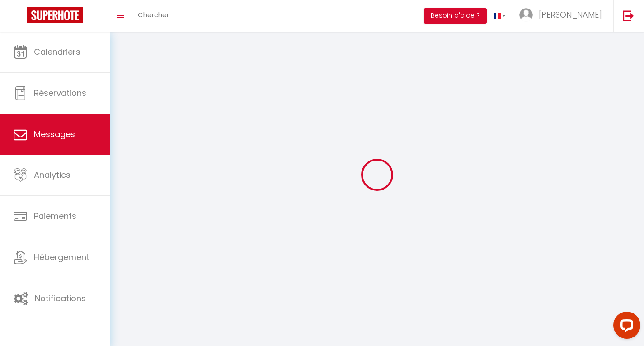 Image resolution: width=644 pixels, height=346 pixels. Describe the element at coordinates (153, 14) in the screenshot. I see `span: Chercher` at that location.